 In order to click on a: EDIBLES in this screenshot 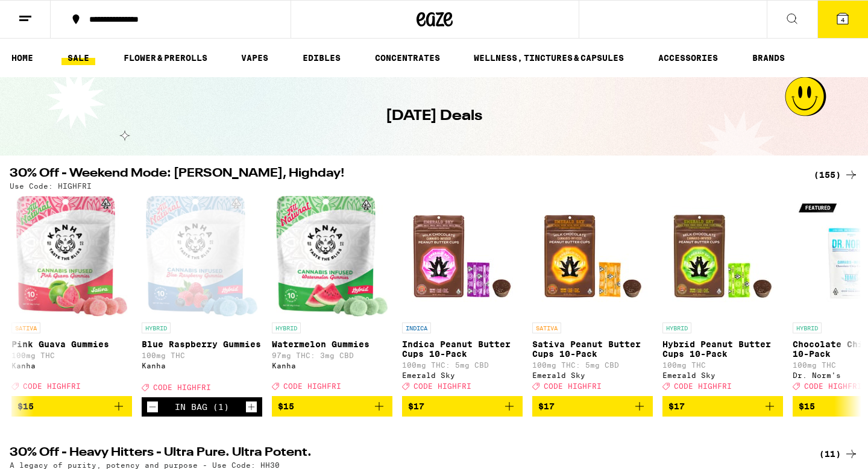, I will do `click(322, 58)`.